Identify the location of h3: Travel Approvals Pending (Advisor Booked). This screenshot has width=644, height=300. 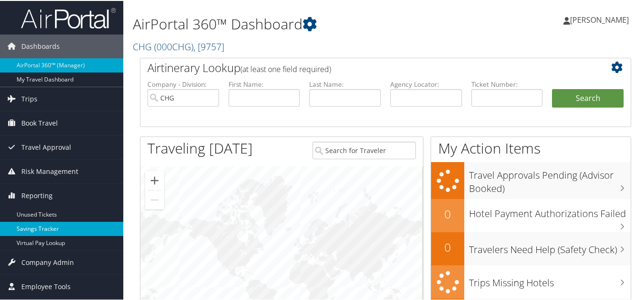
(550, 179).